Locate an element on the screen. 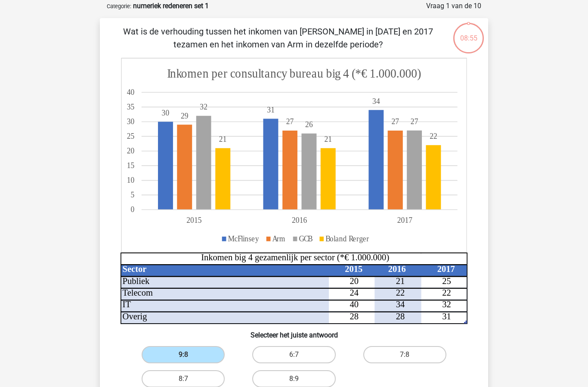 The width and height of the screenshot is (588, 387). tspan: 10 is located at coordinates (131, 180).